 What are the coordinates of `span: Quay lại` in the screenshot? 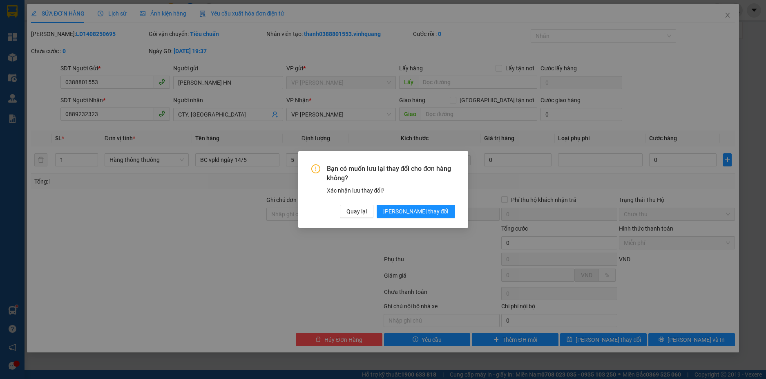 It's located at (357, 211).